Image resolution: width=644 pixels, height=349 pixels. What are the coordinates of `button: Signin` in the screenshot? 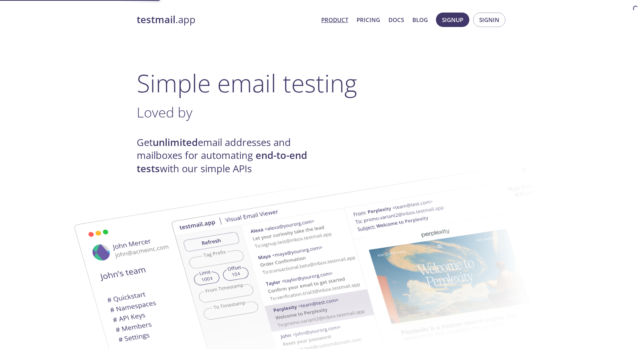 It's located at (489, 20).